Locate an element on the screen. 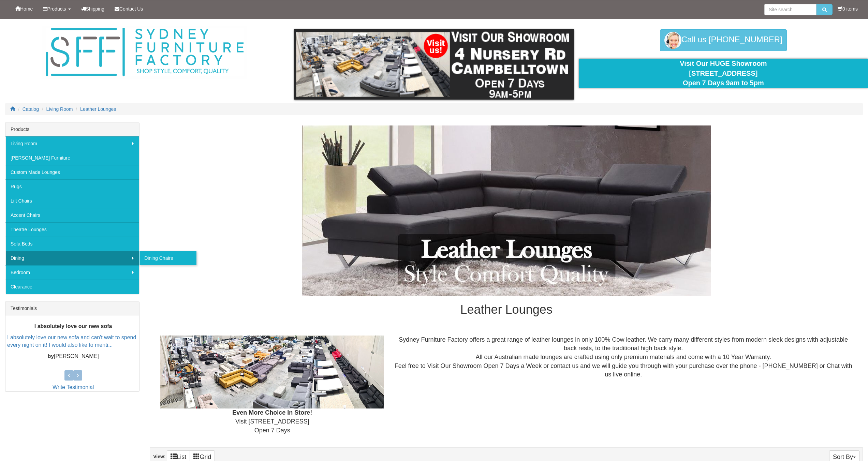 Image resolution: width=868 pixels, height=461 pixels. a: Leather Lounges is located at coordinates (98, 109).